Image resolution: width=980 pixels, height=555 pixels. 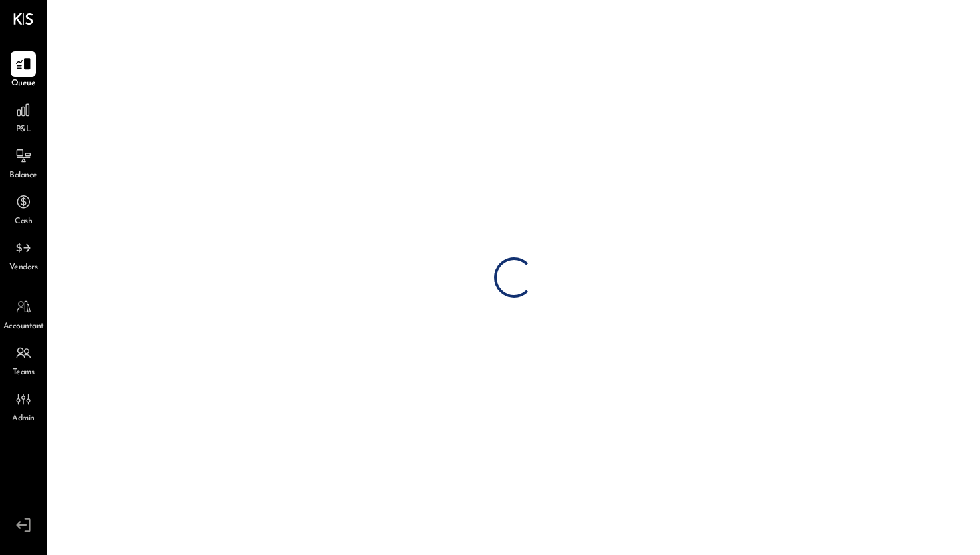 What do you see at coordinates (23, 255) in the screenshot?
I see `a: Vendors` at bounding box center [23, 255].